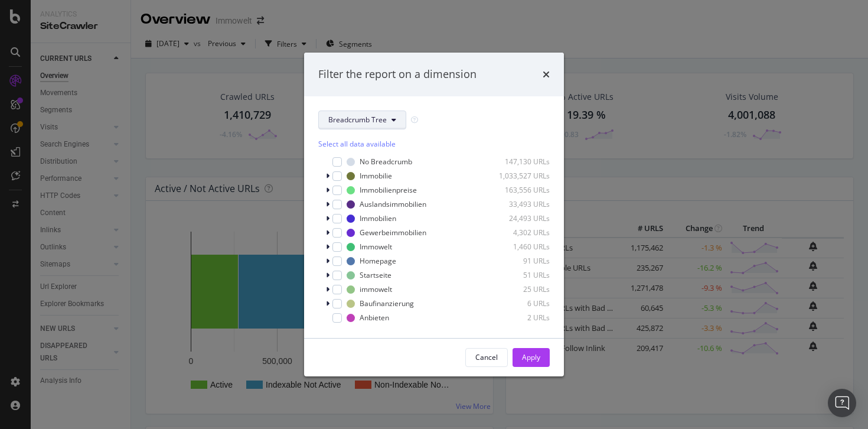  I want to click on div: Open Intercom Messenger, so click(842, 403).